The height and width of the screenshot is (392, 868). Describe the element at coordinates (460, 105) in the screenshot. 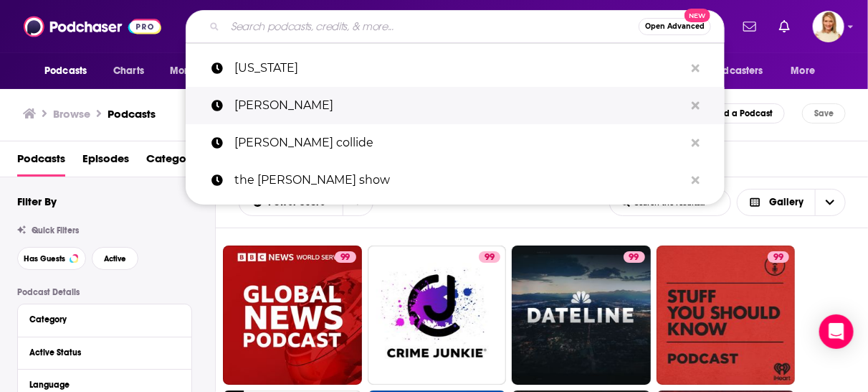

I see `p: kristine delano` at that location.